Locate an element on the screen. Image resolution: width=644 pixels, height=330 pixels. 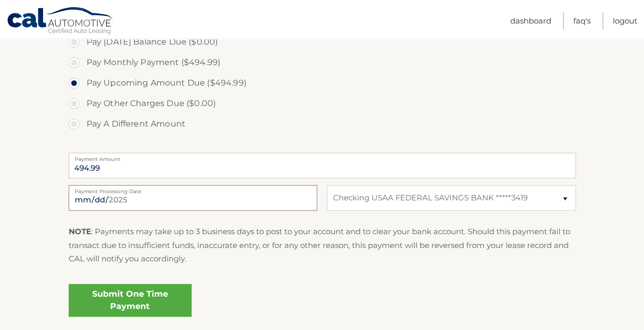
input: Payment Date is located at coordinates (193, 197).